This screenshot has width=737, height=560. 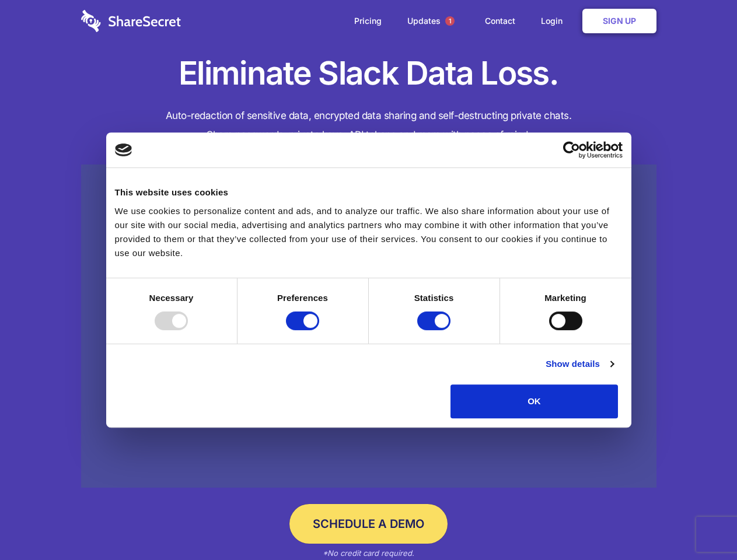 What do you see at coordinates (368, 553) in the screenshot?
I see `em: *No credit card required.` at bounding box center [368, 553].